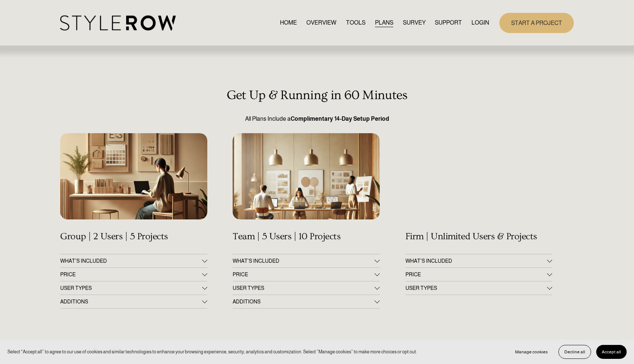  What do you see at coordinates (356, 23) in the screenshot?
I see `a: TOOLS` at bounding box center [356, 23].